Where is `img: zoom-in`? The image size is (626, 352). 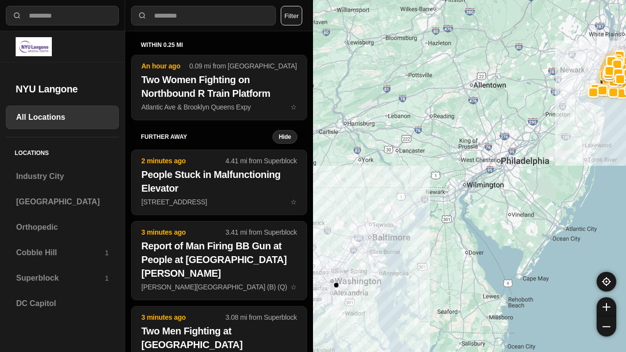 img: zoom-in is located at coordinates (607, 307).